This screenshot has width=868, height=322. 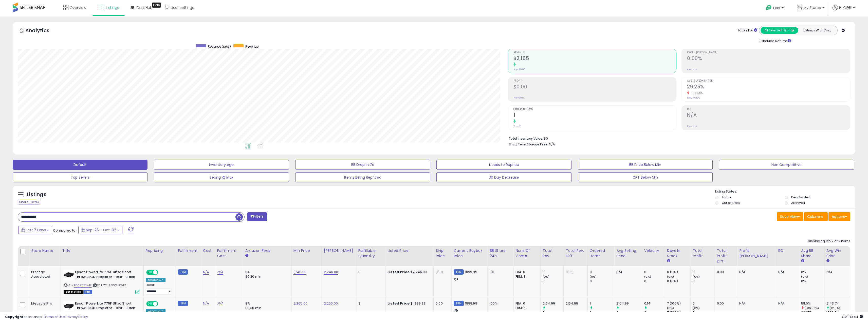 What do you see at coordinates (399, 303) in the screenshot?
I see `b: Listed Price:` at bounding box center [399, 303].